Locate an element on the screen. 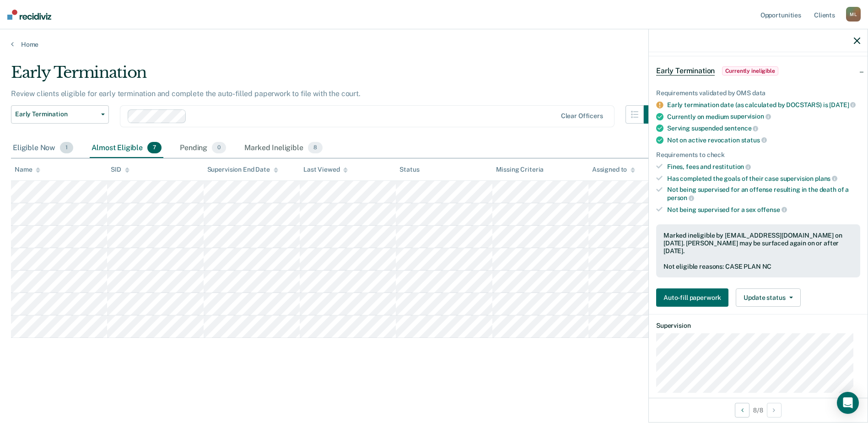 This screenshot has height=423, width=868. div: Serving suspended is located at coordinates (764, 128).